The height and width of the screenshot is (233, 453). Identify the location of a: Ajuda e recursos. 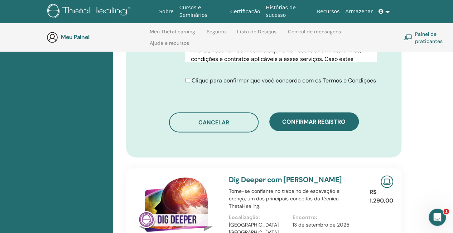
(169, 46).